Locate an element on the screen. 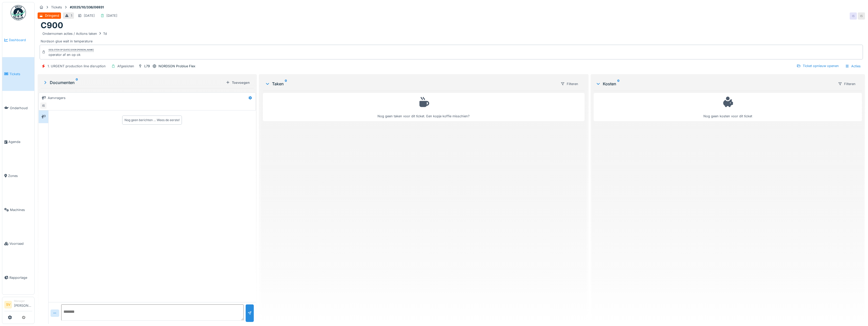  div: Kosten is located at coordinates (715, 84).